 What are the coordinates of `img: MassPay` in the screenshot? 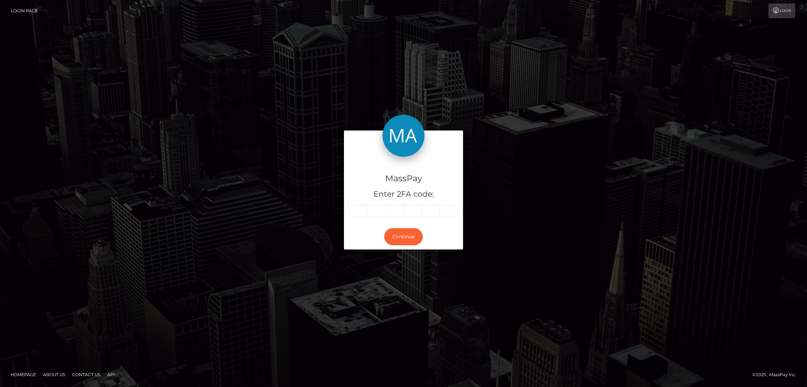 It's located at (404, 136).